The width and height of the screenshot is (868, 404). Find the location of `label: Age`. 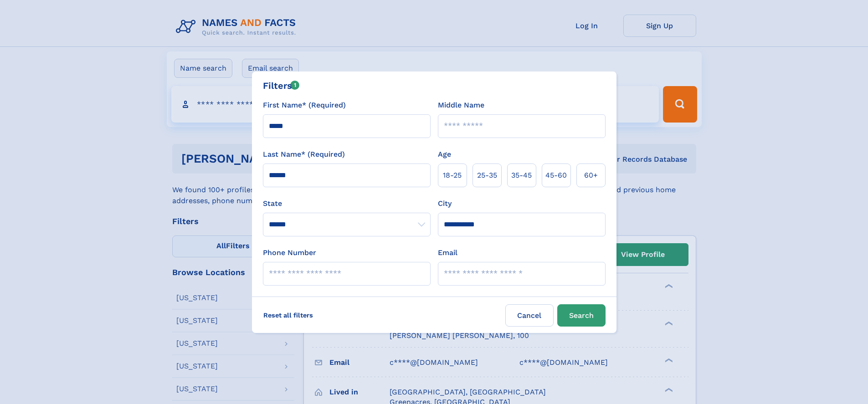

label: Age is located at coordinates (444, 154).